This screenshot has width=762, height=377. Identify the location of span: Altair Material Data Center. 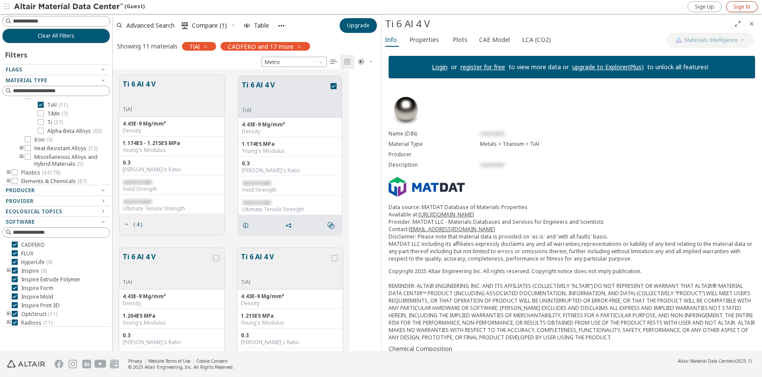
(705, 361).